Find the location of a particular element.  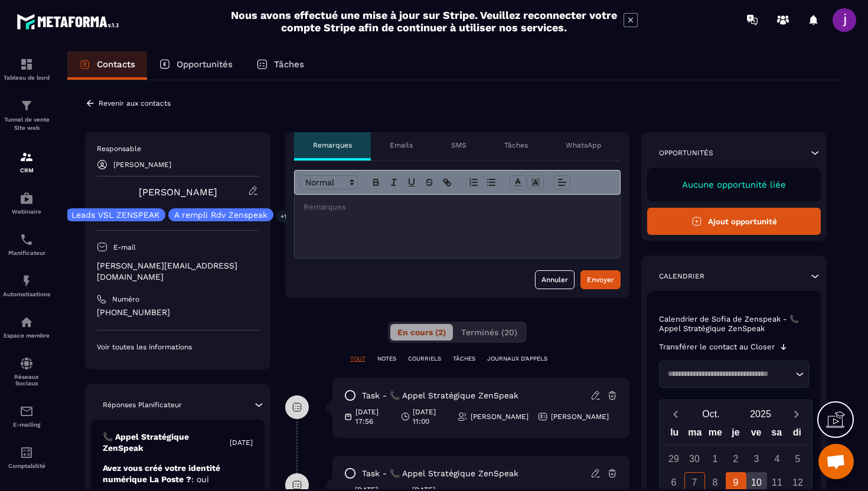

img: social-network is located at coordinates (26, 364).